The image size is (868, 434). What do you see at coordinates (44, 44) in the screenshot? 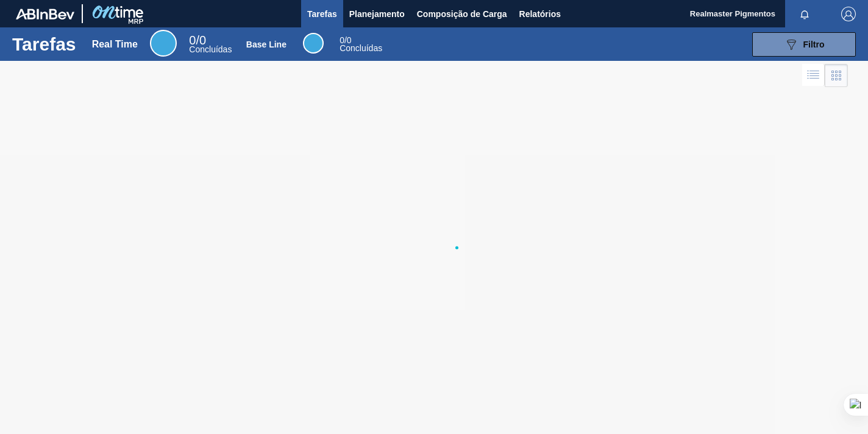
I see `h1: Tarefas` at bounding box center [44, 44].